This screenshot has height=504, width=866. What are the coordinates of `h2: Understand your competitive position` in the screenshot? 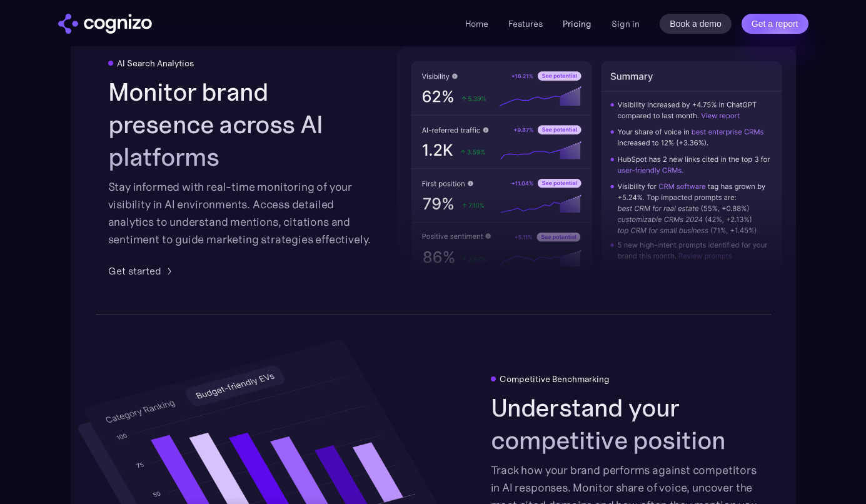 It's located at (625, 423).